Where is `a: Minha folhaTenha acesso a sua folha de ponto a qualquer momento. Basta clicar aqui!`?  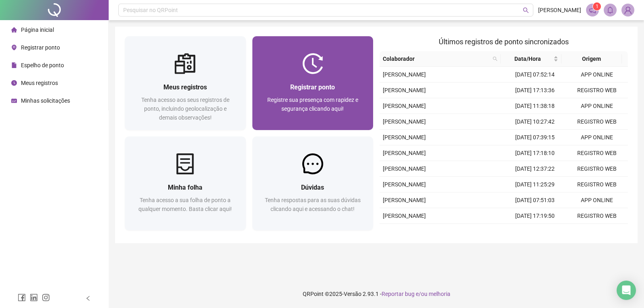
a: Minha folhaTenha acesso a sua folha de ponto a qualquer momento. Basta clicar aqui! is located at coordinates (185, 183).